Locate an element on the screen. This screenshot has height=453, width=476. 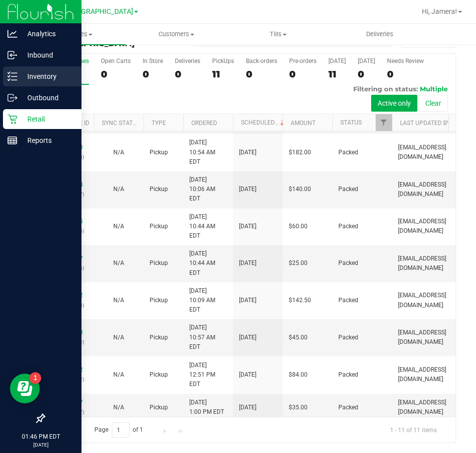
a: Scheduled is located at coordinates (263, 123).